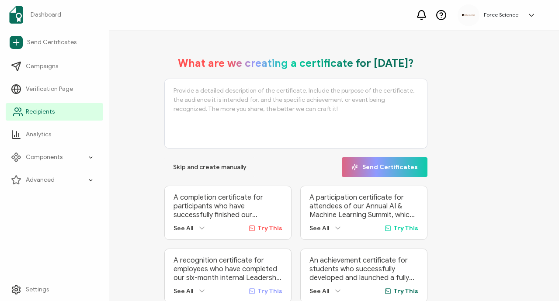 The image size is (559, 301). I want to click on p: A participation certificate for attendees of our Annual AI & Machine Learning Summit, which broug..., so click(364, 206).